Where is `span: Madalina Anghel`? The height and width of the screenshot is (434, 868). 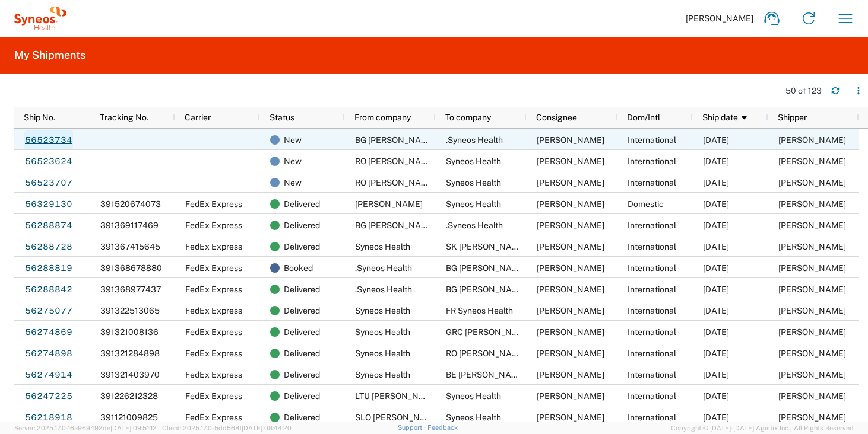 span: Madalina Anghel is located at coordinates (812, 183).